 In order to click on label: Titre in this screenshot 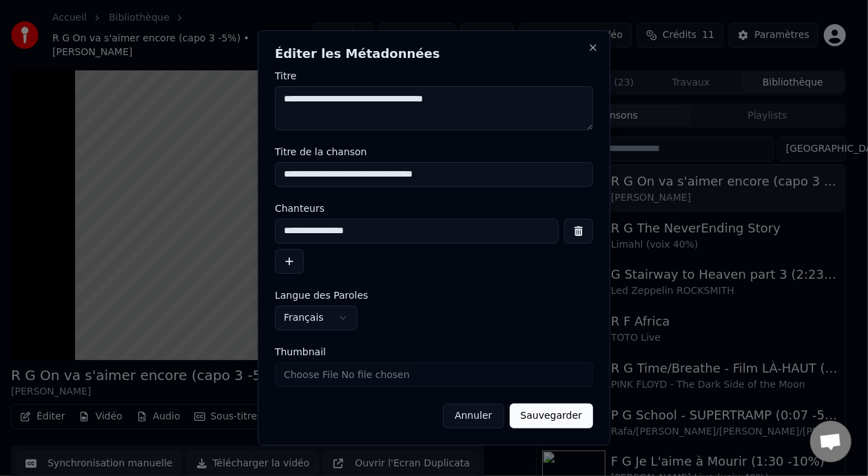, I will do `click(434, 76)`.